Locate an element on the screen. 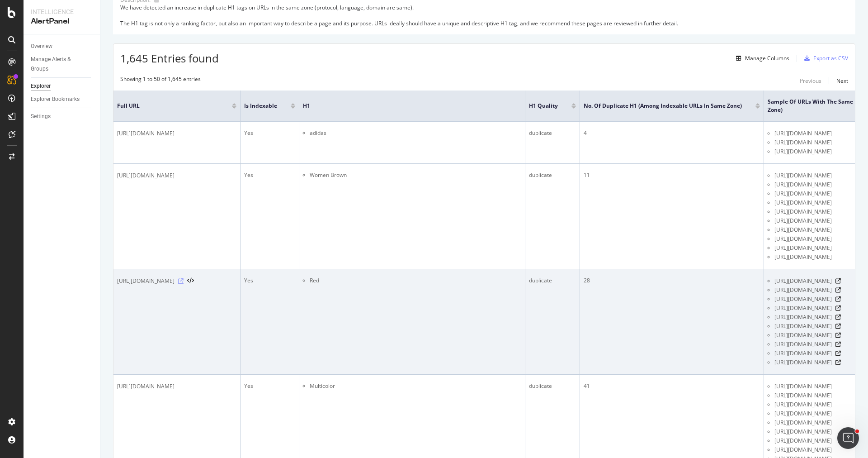  button: Previous is located at coordinates (811, 80).